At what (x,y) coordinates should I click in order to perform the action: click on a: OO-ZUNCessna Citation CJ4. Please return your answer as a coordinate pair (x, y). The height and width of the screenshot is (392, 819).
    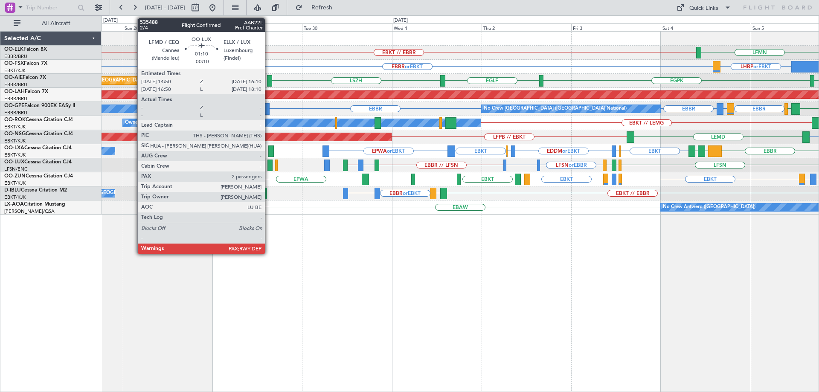
    Looking at the image, I should click on (38, 176).